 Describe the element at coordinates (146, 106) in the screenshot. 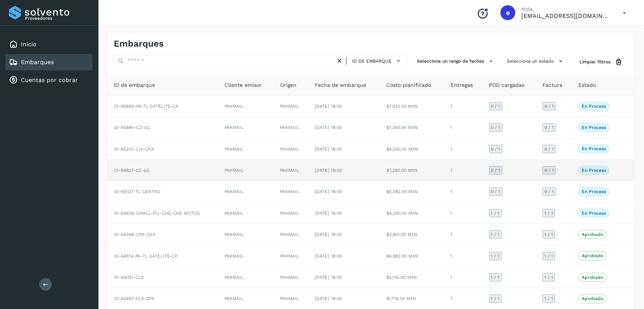

I see `span: ID-65893-PA-TL SATELITE-CP` at that location.